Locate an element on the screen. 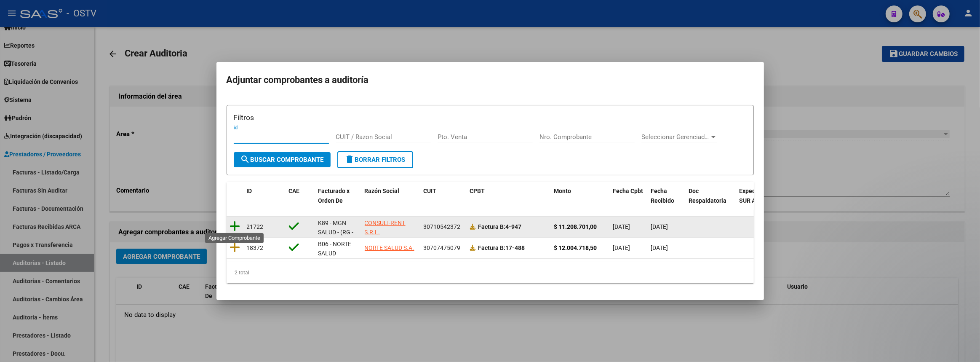  span: CUIT is located at coordinates (430, 191).